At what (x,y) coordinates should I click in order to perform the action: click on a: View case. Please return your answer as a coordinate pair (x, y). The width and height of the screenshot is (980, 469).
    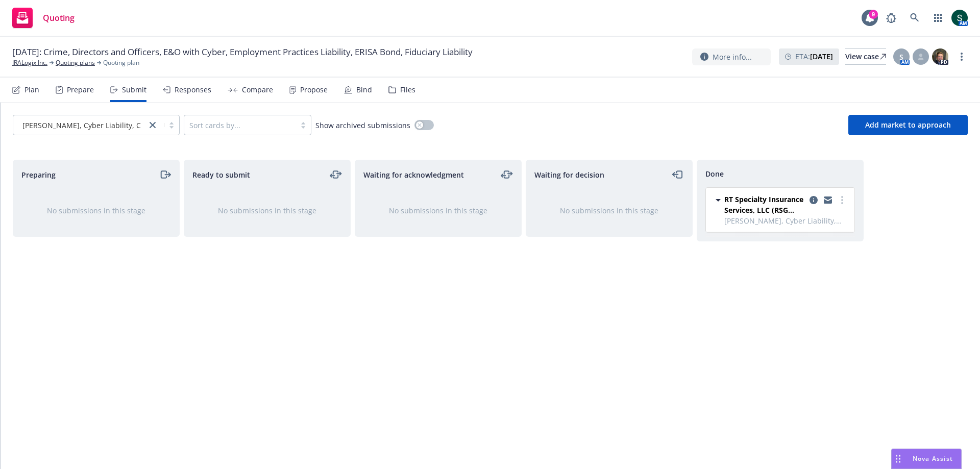
    Looking at the image, I should click on (866, 57).